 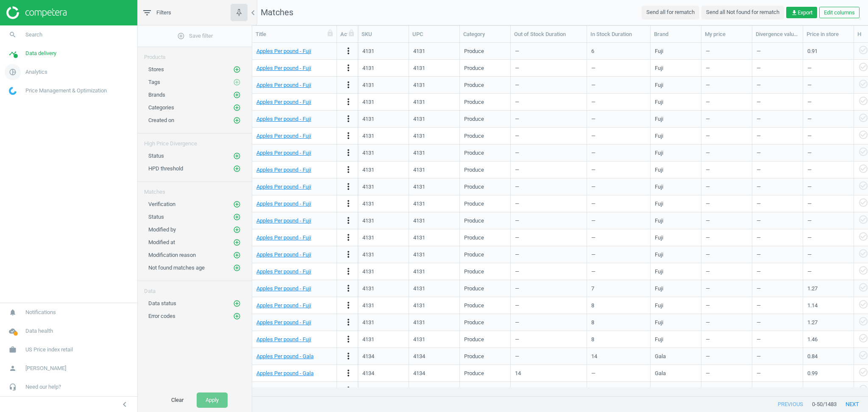 What do you see at coordinates (43, 387) in the screenshot?
I see `span: Need our help?` at bounding box center [43, 387].